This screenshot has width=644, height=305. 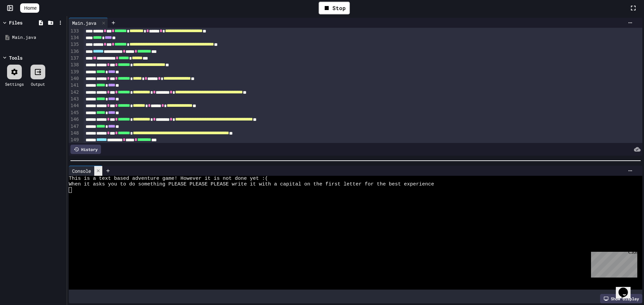 I want to click on div: Tools, so click(x=16, y=58).